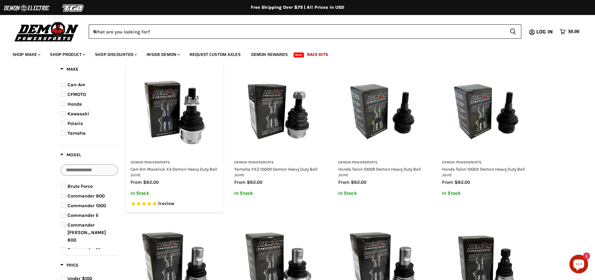  Describe the element at coordinates (76, 94) in the screenshot. I see `span: CFMOTO` at that location.